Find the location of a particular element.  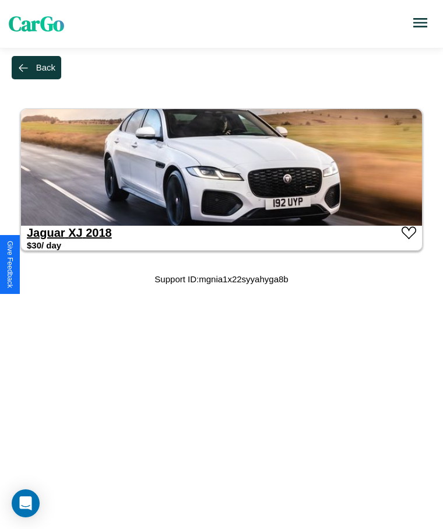

span: CarGo is located at coordinates (36, 24).